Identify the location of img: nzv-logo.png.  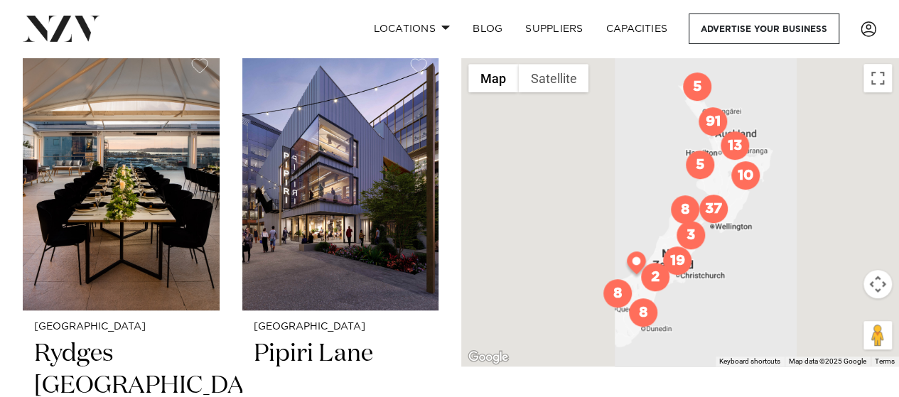
(61, 28).